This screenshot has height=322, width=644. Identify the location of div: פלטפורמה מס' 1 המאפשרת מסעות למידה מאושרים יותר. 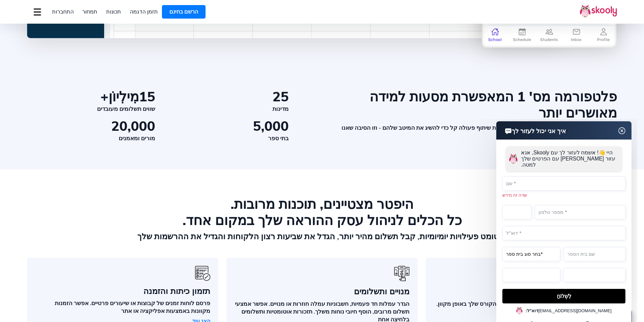
(477, 105).